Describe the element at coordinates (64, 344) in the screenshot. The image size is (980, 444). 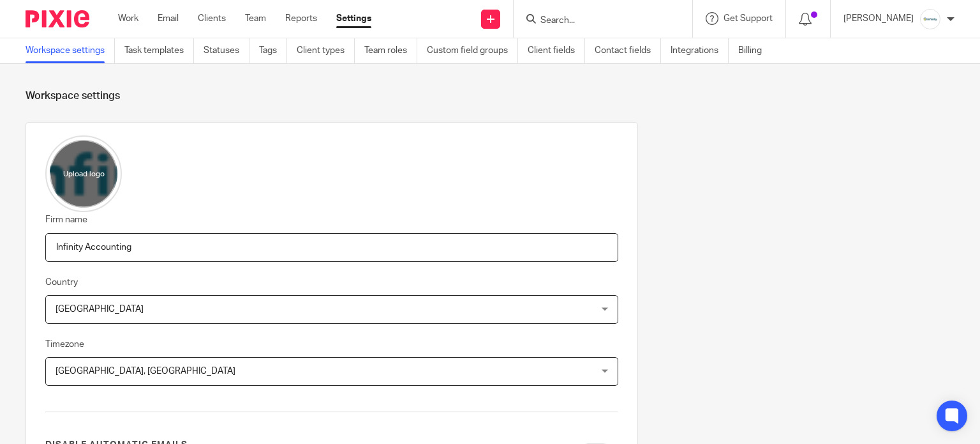
I see `label: Timezone` at that location.